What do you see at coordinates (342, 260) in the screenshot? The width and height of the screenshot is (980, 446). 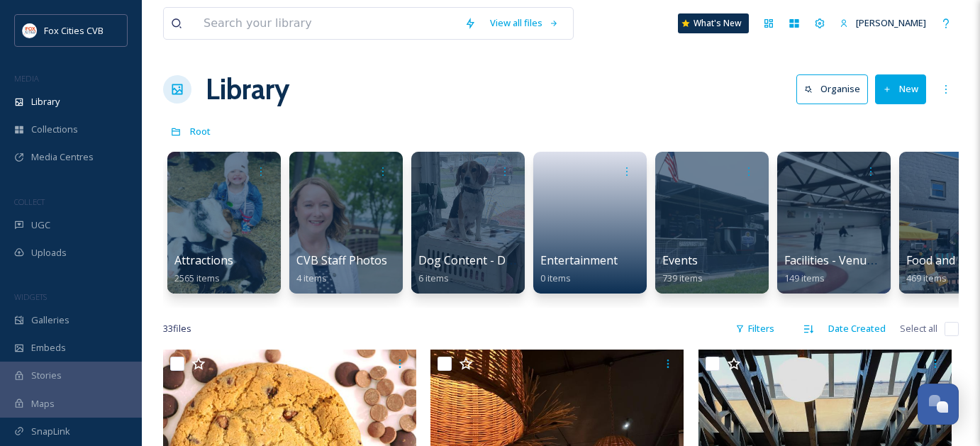 I see `span: CVB Staff Photos` at bounding box center [342, 260].